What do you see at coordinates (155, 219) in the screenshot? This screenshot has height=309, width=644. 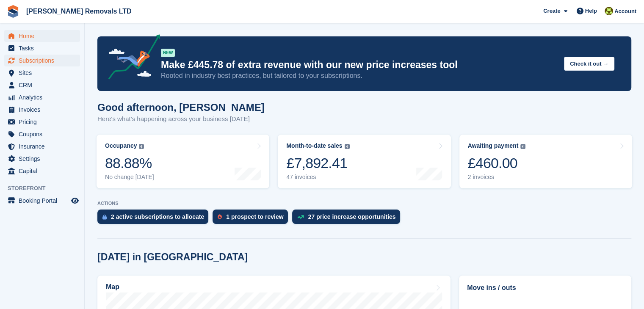 I see `a: 2 active subscriptions to allocate` at bounding box center [155, 219].